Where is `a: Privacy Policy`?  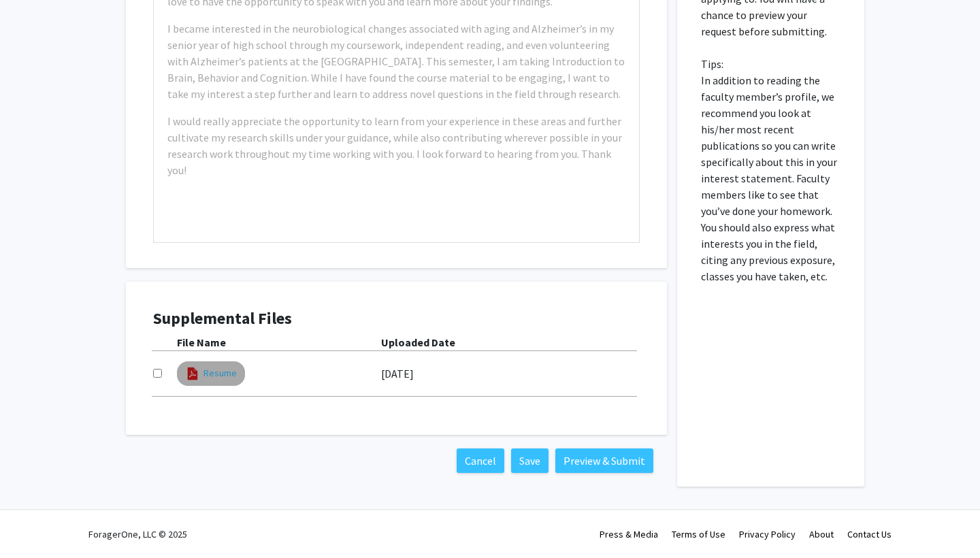
a: Privacy Policy is located at coordinates (767, 534).